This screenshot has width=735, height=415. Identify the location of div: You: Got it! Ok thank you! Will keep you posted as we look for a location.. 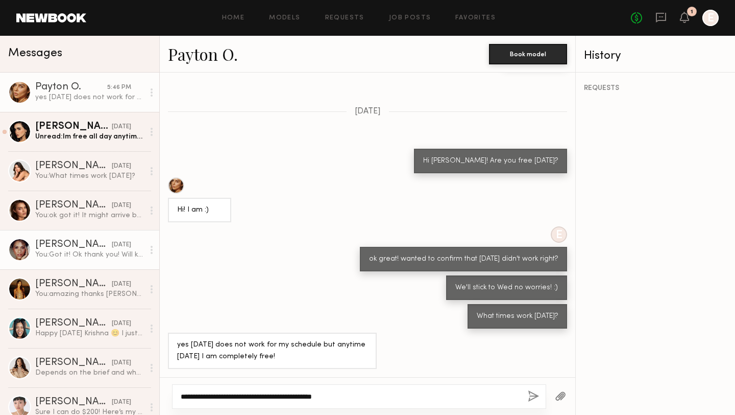
(89, 254).